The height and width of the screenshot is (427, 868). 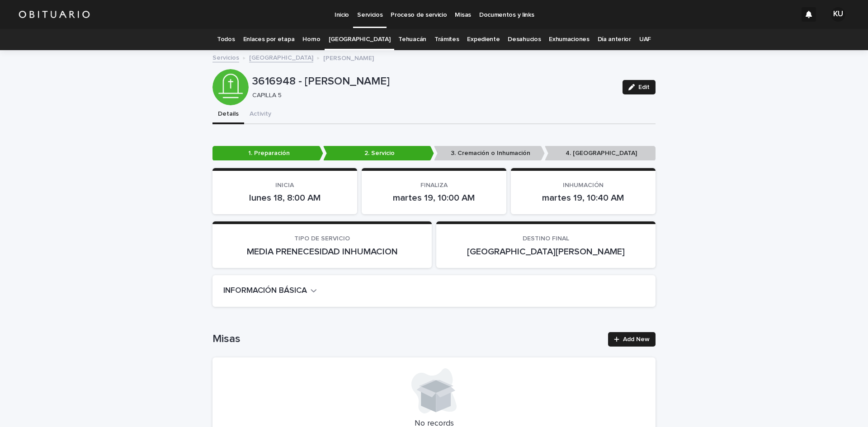 What do you see at coordinates (524, 39) in the screenshot?
I see `a: Desahucios` at bounding box center [524, 39].